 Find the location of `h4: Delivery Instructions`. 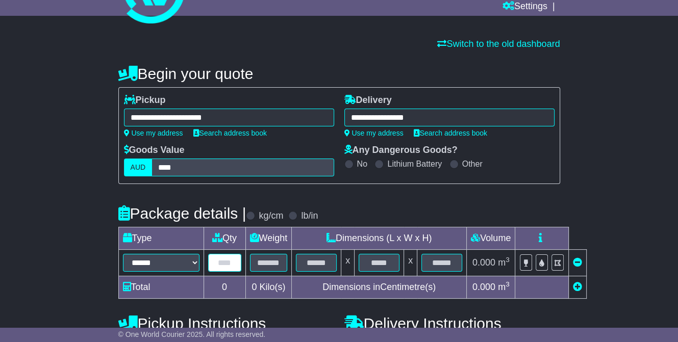

h4: Delivery Instructions is located at coordinates (452, 323).